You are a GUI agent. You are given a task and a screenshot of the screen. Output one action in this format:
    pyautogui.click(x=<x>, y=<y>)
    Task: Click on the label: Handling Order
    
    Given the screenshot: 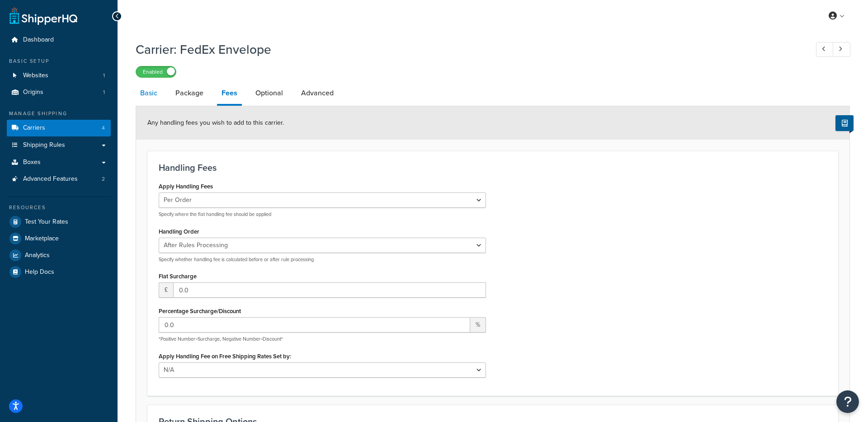 What is the action you would take?
    pyautogui.click(x=179, y=232)
    